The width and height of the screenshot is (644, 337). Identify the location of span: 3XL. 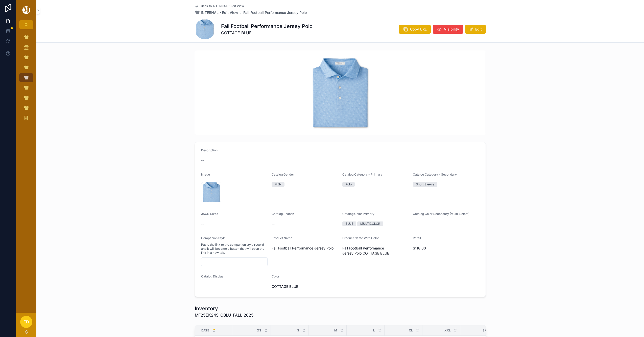
(486, 331).